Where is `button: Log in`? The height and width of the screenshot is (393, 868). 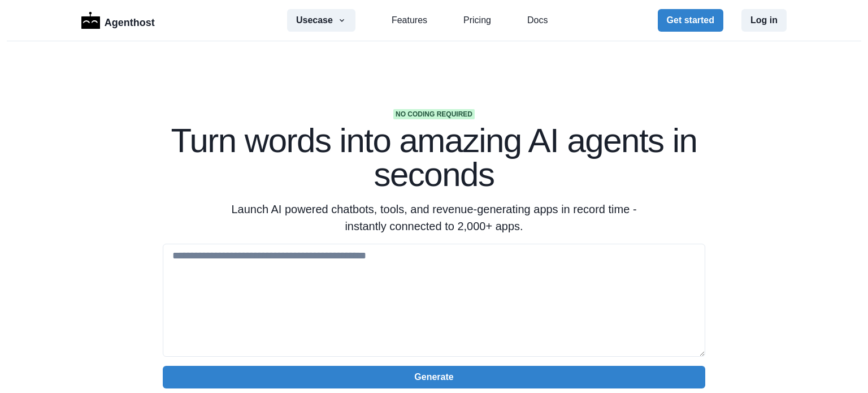
button: Log in is located at coordinates (764, 20).